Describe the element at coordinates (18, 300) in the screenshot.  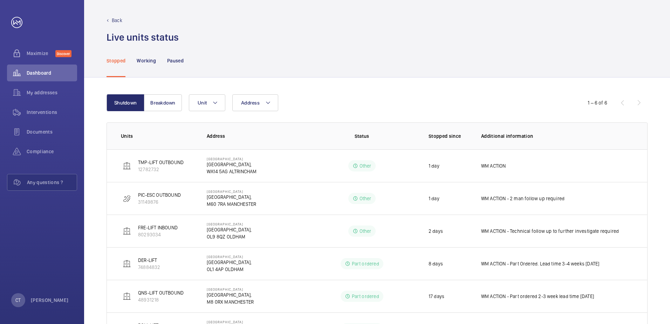
I see `p: CT` at that location.